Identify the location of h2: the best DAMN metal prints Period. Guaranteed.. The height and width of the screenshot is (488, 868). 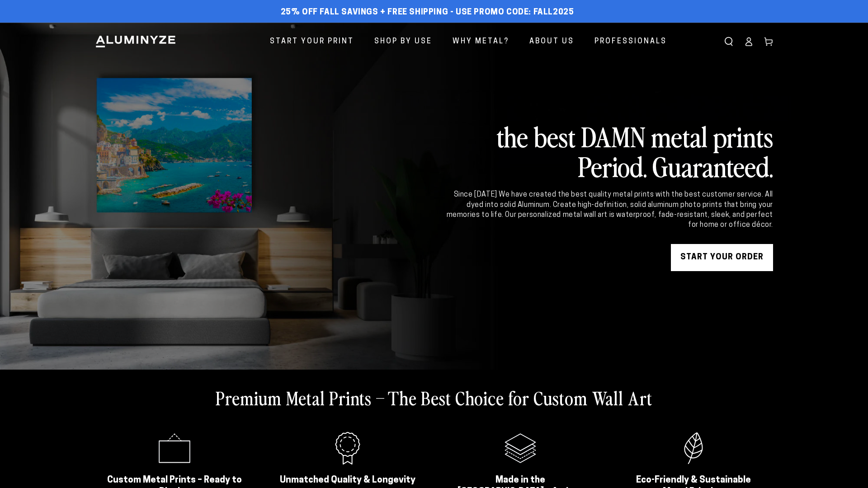
(609, 151).